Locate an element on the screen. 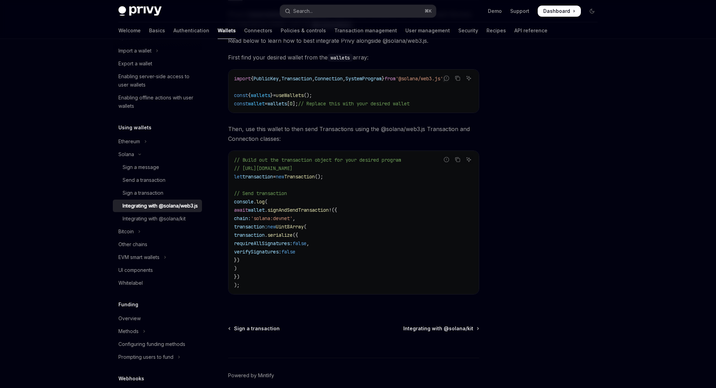  div: Import a wallet is located at coordinates (135, 51).